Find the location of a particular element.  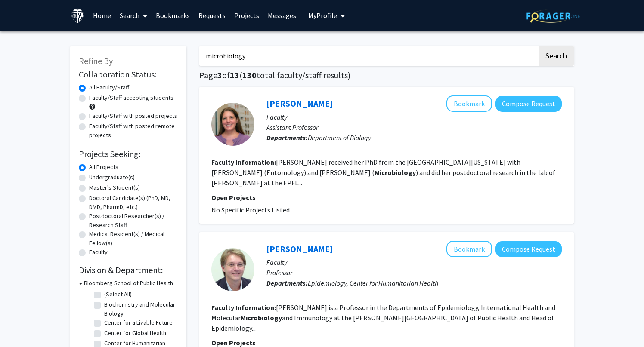

h2: Collaboration Status: is located at coordinates (128, 74).